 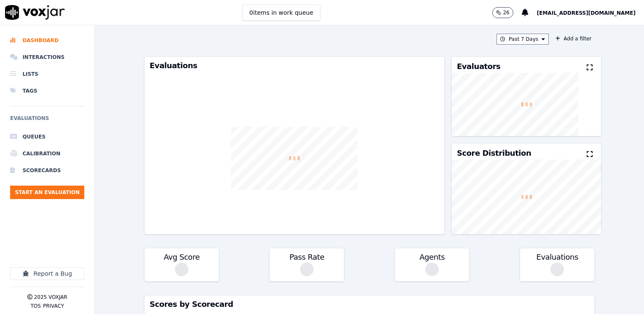 What do you see at coordinates (307, 257) in the screenshot?
I see `h3: Pass Rate` at bounding box center [307, 257].